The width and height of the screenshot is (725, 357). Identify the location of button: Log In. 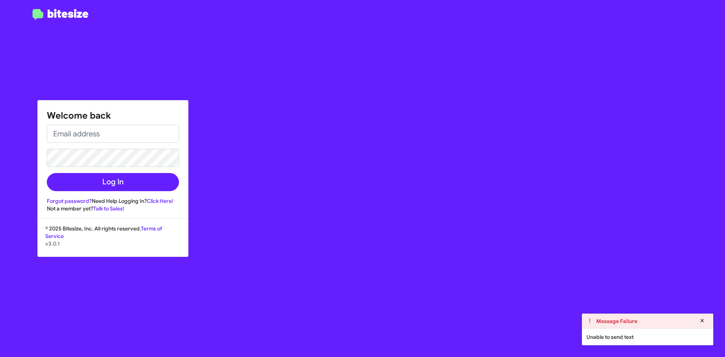
(113, 182).